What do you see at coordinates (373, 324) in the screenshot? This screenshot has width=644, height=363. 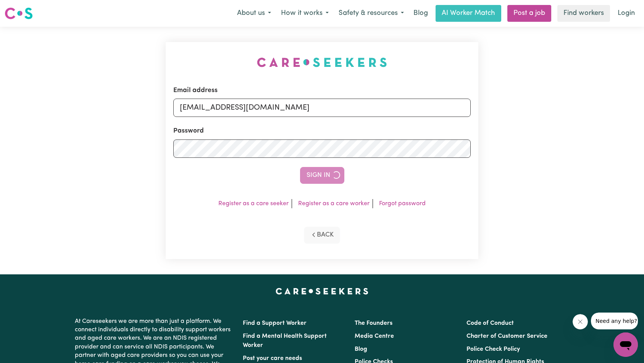 I see `a: The Founders` at bounding box center [373, 324].